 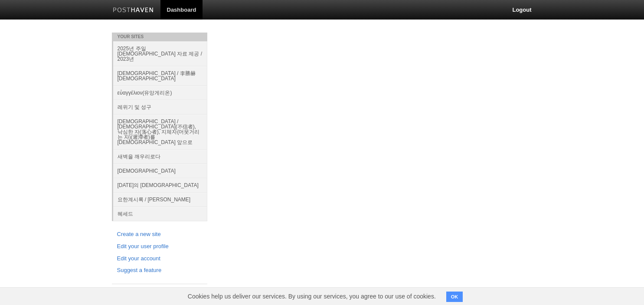 I want to click on a: Create a new site, so click(x=159, y=234).